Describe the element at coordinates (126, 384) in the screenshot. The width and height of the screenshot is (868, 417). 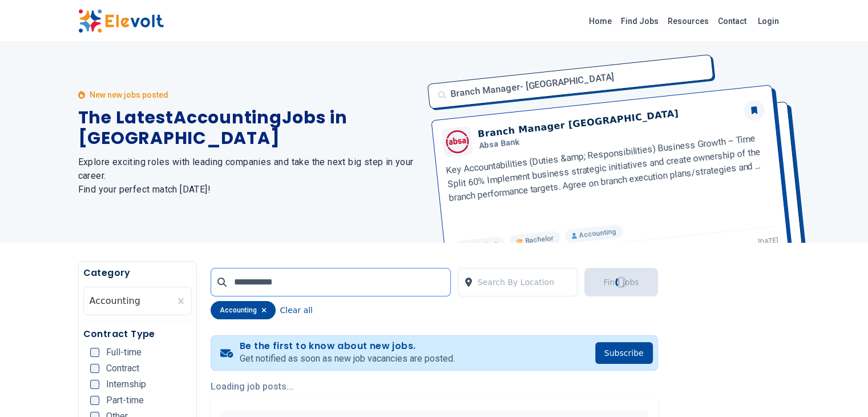
I see `span: Internship` at that location.